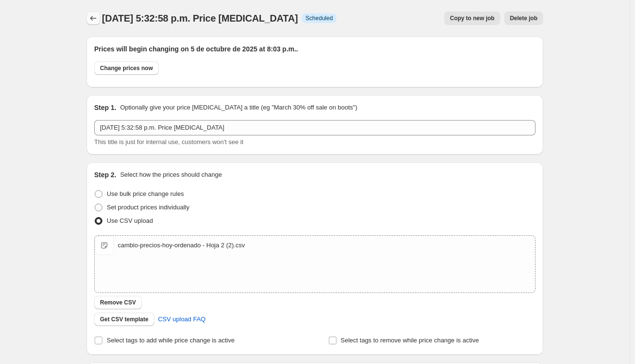 The width and height of the screenshot is (635, 364). What do you see at coordinates (315, 128) in the screenshot?
I see `input: 30% off holiday sale` at bounding box center [315, 128].